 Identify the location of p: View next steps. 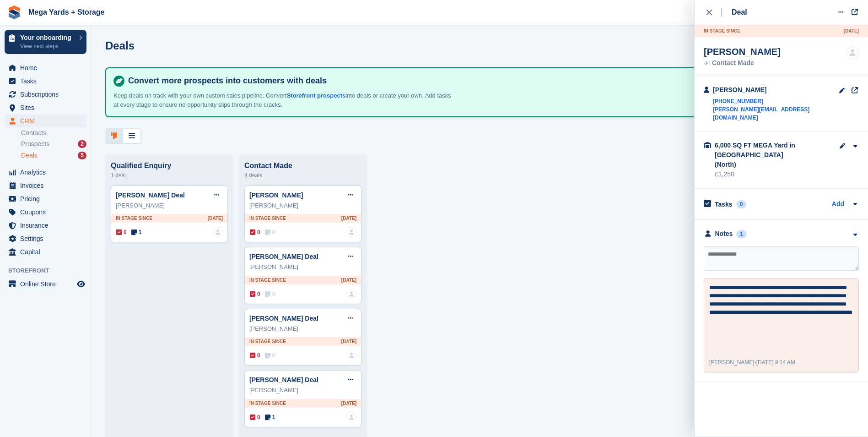
(47, 46).